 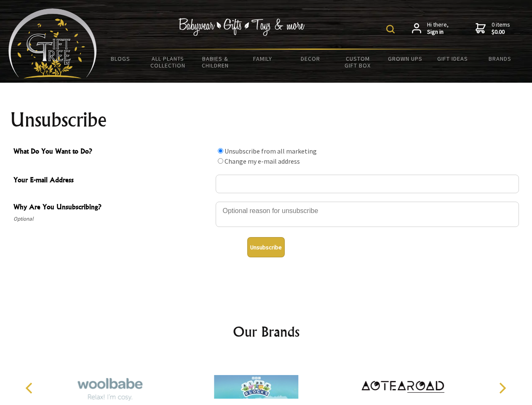 I want to click on a: Family, so click(x=263, y=59).